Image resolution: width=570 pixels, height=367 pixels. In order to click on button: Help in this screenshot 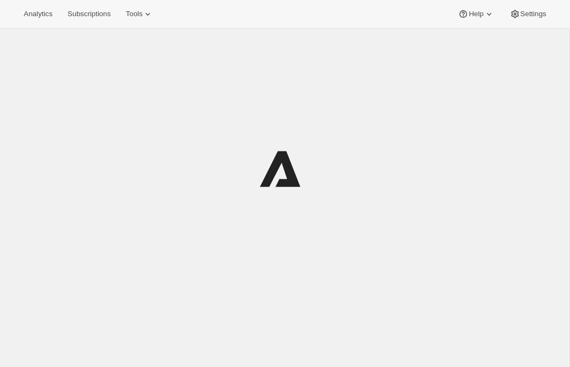, I will do `click(476, 14)`.